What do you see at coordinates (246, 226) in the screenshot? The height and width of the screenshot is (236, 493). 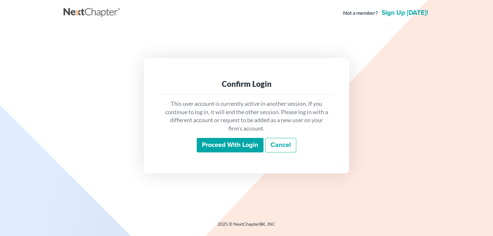 I see `div: 2025 © NextChapterBK, INC` at bounding box center [246, 226].